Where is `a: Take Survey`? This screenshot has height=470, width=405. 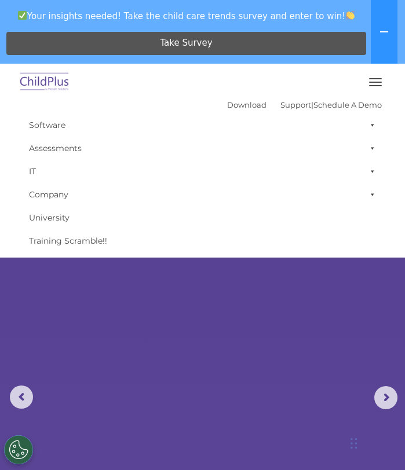 a: Take Survey is located at coordinates (186, 43).